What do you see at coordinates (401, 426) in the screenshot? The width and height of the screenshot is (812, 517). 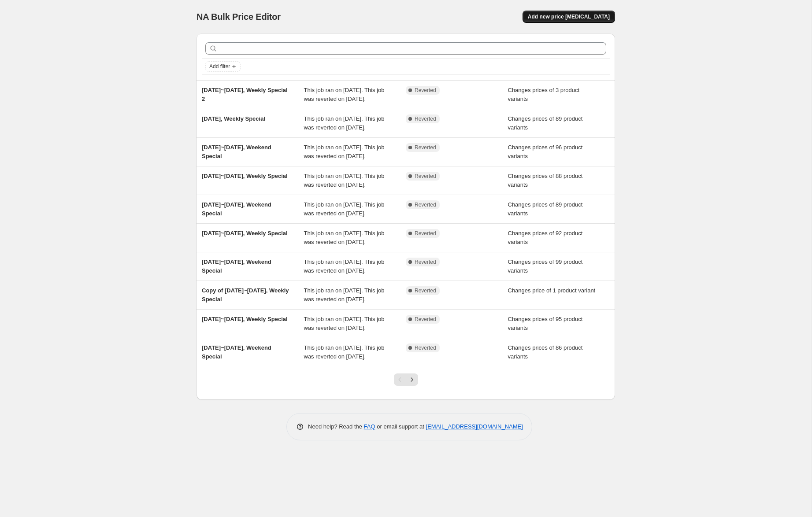 I see `span: or email support at` at bounding box center [401, 426].